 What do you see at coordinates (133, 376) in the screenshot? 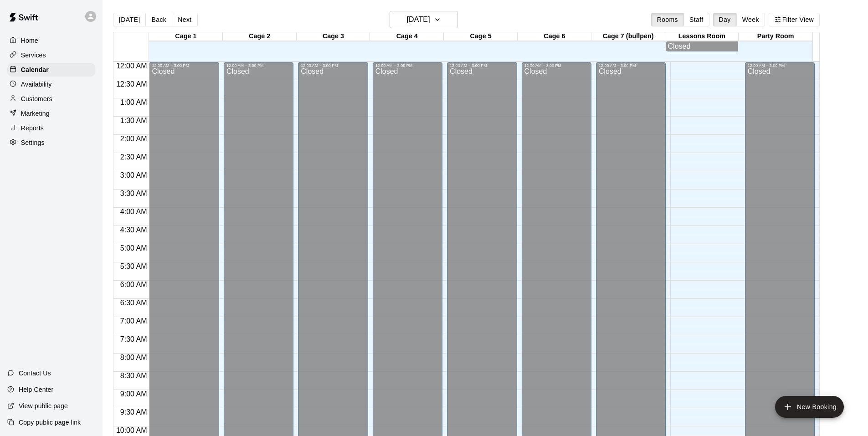
I see `span: 8:30 AM` at bounding box center [133, 376].